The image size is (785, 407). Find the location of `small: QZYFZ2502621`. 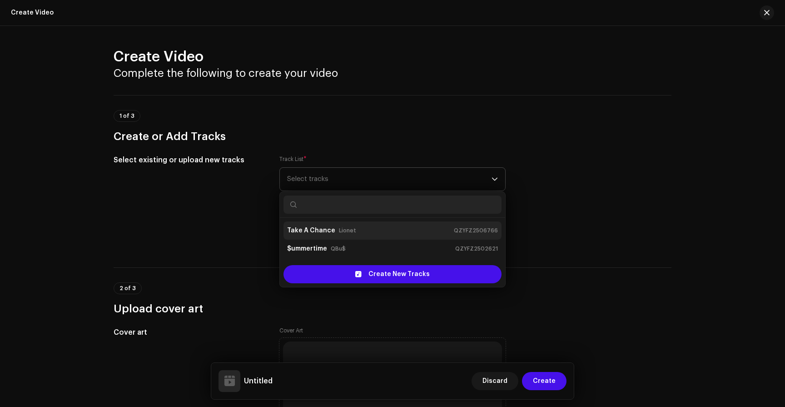

small: QZYFZ2502621 is located at coordinates (477, 249).